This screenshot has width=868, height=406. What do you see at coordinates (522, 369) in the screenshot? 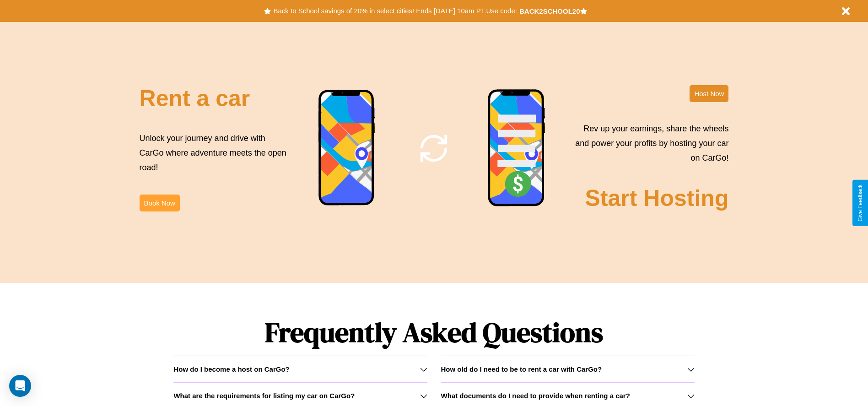
I see `h3: How old do I need to be to rent a car with CarGo?` at bounding box center [522, 369].